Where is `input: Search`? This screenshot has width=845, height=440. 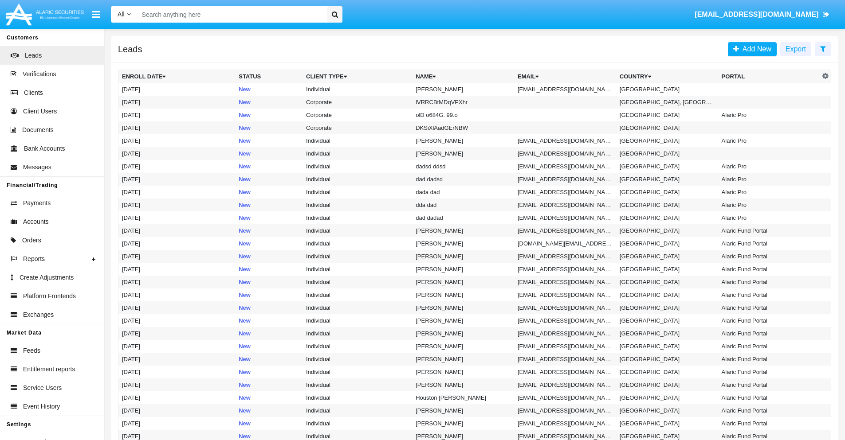 input: Search is located at coordinates (231, 14).